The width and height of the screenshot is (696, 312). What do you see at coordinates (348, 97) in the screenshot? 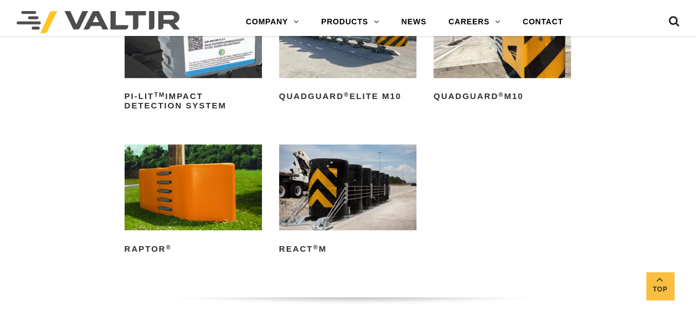
I see `h2: QuadGuard Elite M10` at bounding box center [348, 97].